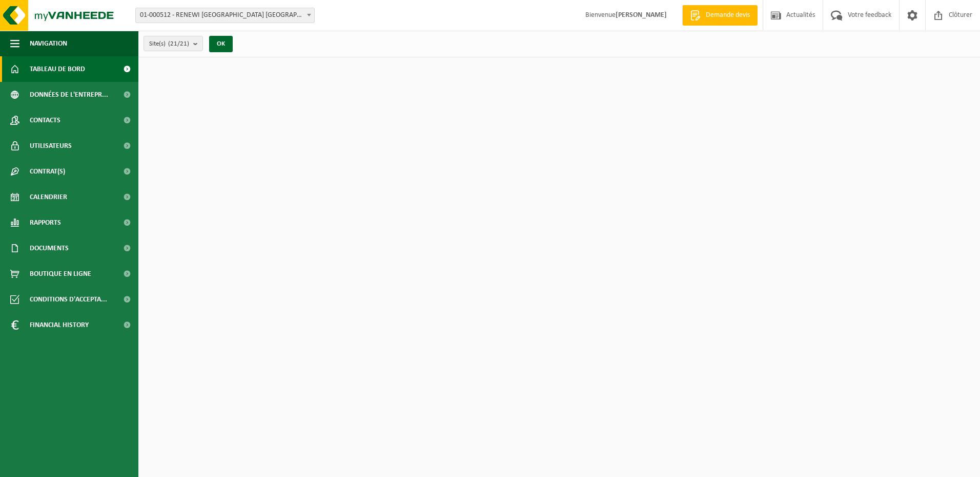  Describe the element at coordinates (719, 15) in the screenshot. I see `a: Demande devis` at that location.